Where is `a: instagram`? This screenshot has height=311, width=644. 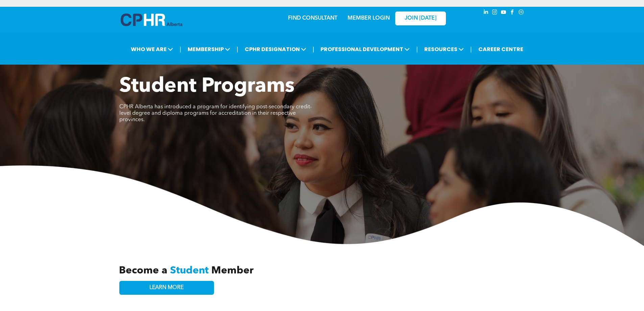
a: instagram is located at coordinates (495, 13).